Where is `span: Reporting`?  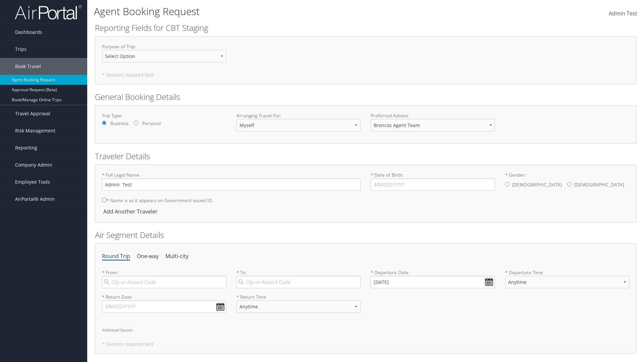 span: Reporting is located at coordinates (26, 148).